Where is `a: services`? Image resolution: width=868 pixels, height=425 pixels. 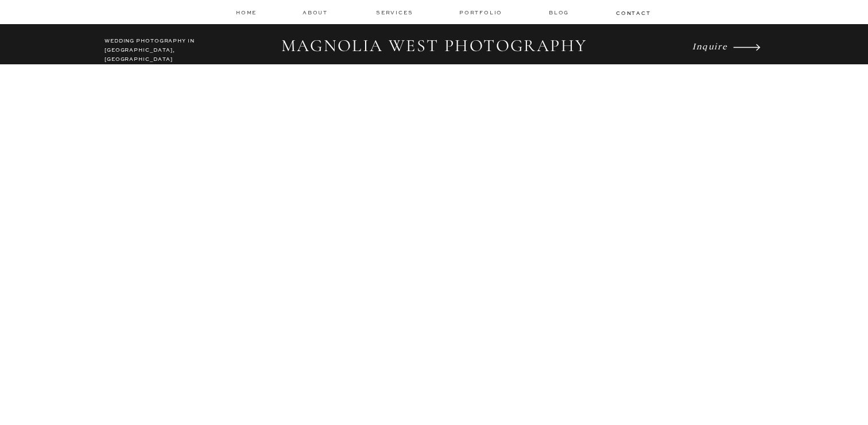 a: services is located at coordinates (395, 12).